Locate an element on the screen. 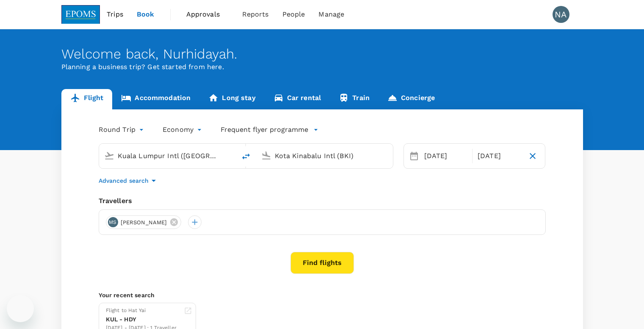 This screenshot has width=644, height=329. a: Car rental is located at coordinates (297, 99).